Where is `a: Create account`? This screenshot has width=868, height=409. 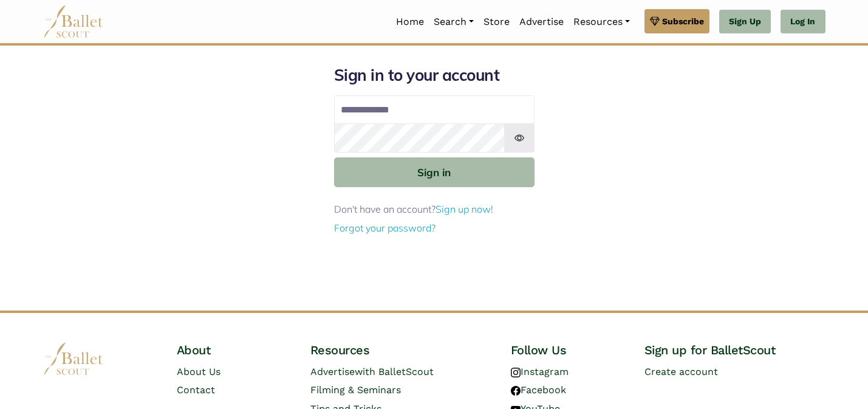 a: Create account is located at coordinates (681, 371).